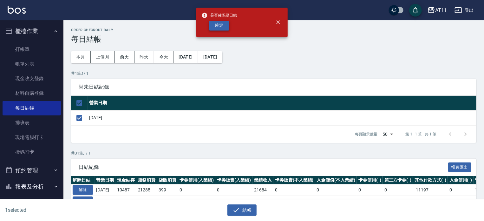 The width and height of the screenshot is (484, 221). Describe the element at coordinates (147, 190) in the screenshot. I see `td: 21285` at that location.